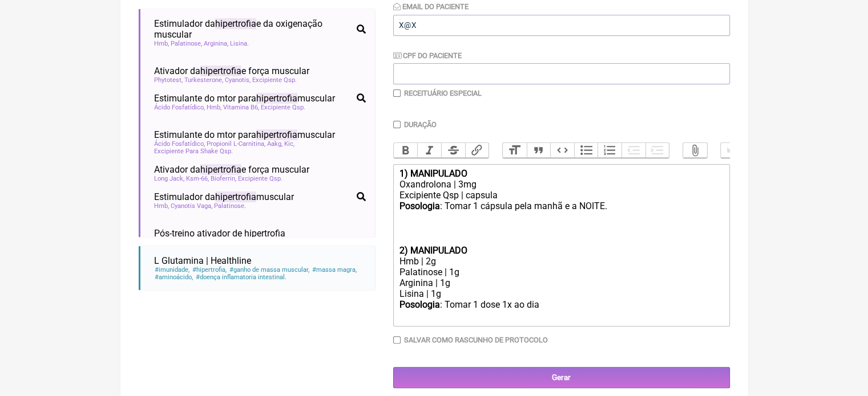 This screenshot has width=868, height=396. What do you see at coordinates (191, 206) in the screenshot?
I see `span: Cyanotis Vaga` at bounding box center [191, 206].